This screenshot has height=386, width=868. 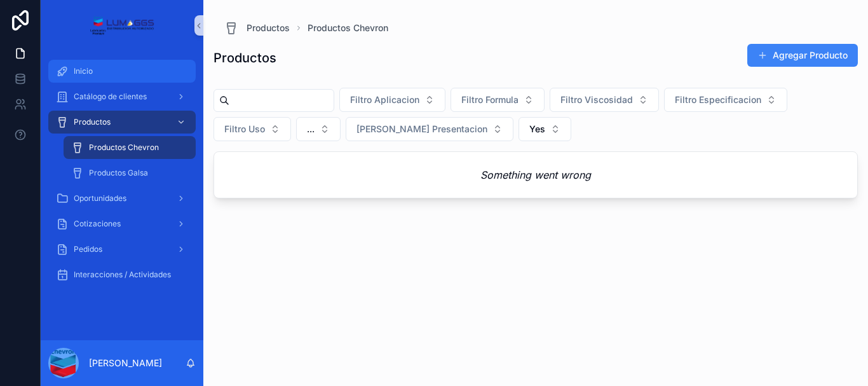 I want to click on span: Filtro Aplicacion, so click(x=384, y=100).